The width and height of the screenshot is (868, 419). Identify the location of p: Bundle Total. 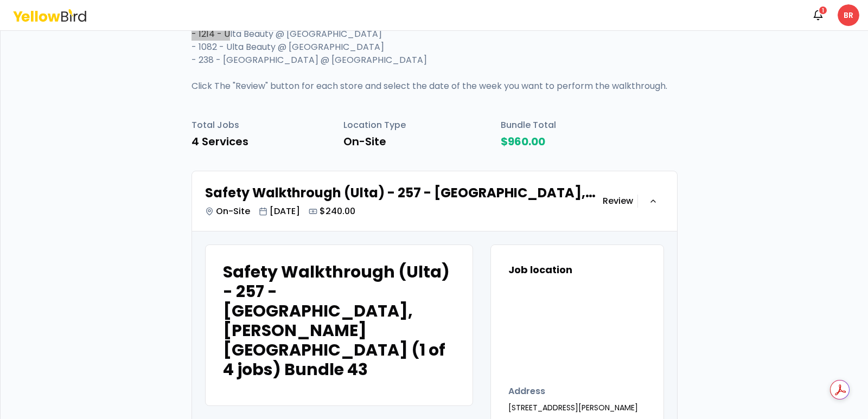
(528, 126).